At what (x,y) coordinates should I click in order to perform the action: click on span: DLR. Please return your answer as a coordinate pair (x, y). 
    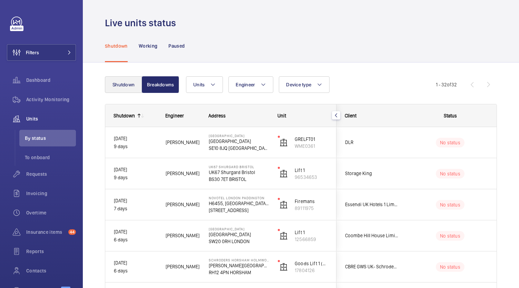
    Looking at the image, I should click on (371, 142).